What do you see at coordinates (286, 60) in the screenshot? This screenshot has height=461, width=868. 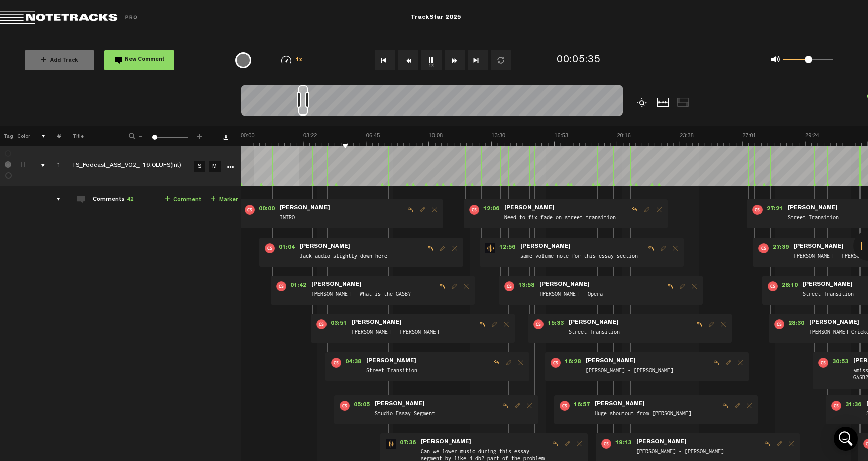 I see `img: speedometer.svg` at bounding box center [286, 60].